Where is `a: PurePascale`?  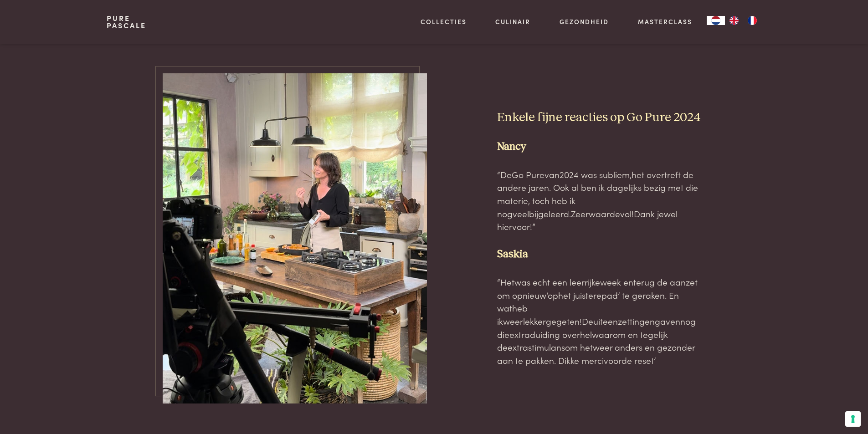 a: PurePascale is located at coordinates (126, 22).